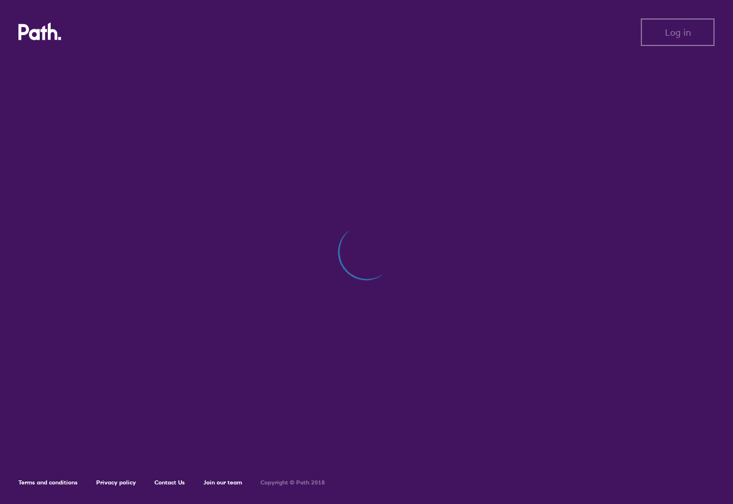  I want to click on button: Log in, so click(677, 32).